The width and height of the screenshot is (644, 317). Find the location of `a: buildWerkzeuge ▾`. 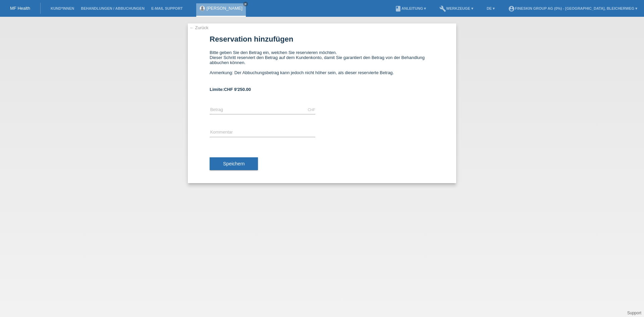

a: buildWerkzeuge ▾ is located at coordinates (456, 8).